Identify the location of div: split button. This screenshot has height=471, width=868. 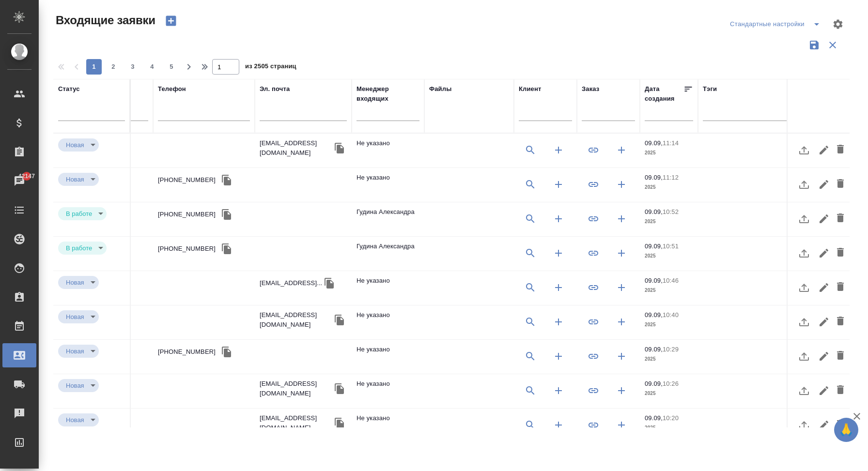
(777, 24).